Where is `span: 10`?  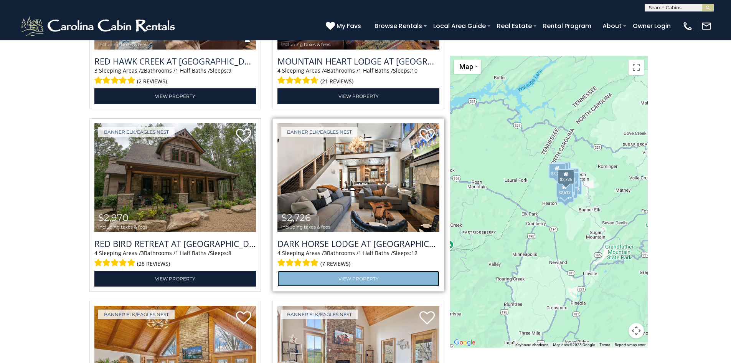
span: 10 is located at coordinates (415, 70).